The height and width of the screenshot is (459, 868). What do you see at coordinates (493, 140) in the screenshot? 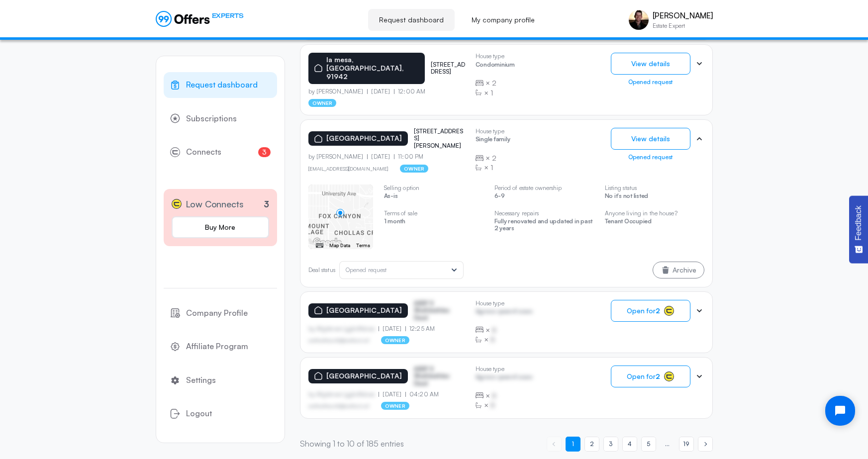
I see `p: Single family` at bounding box center [493, 140].